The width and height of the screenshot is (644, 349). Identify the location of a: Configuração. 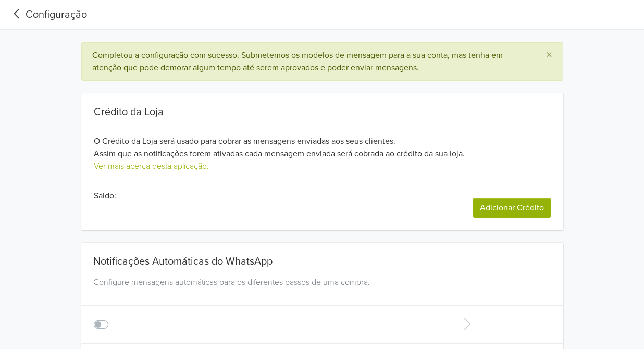
(47, 15).